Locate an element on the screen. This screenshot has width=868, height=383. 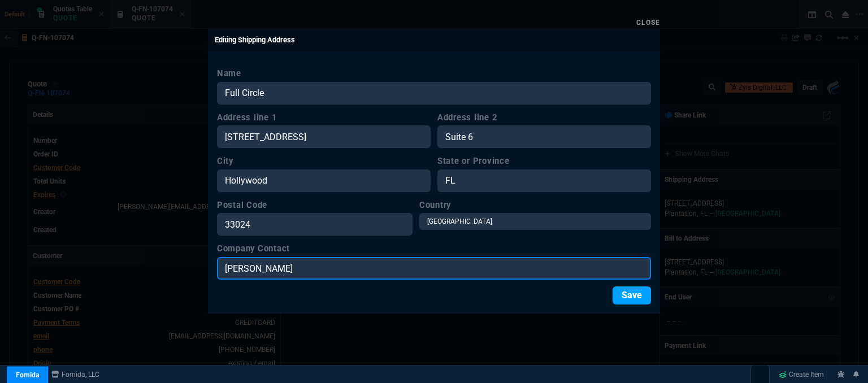
label: Address line 2 is located at coordinates (544, 117).